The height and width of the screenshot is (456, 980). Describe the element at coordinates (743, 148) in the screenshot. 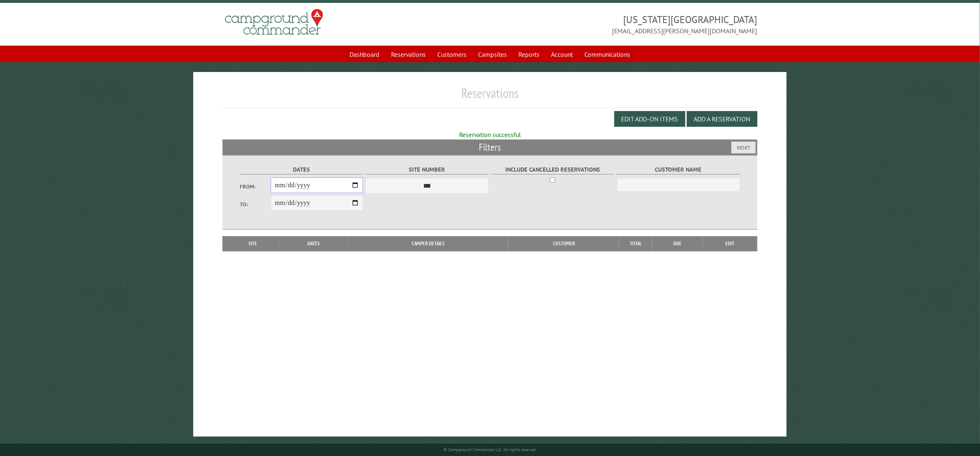

I see `button: Reset` at that location.